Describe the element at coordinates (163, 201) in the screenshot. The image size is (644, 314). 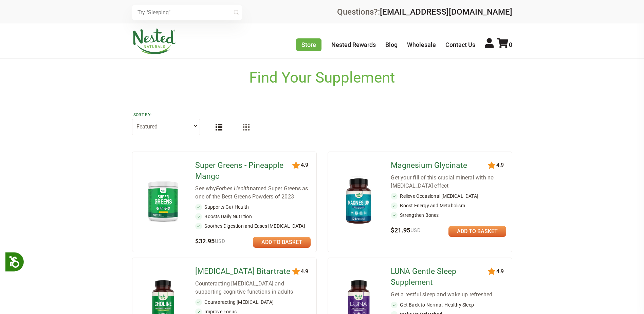
I see `img: Super Greens - Pineapple Mango` at that location.